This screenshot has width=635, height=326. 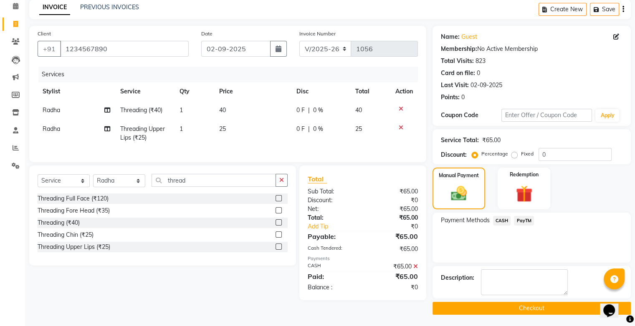 What do you see at coordinates (465, 220) in the screenshot?
I see `span: Payment Methods` at bounding box center [465, 220].